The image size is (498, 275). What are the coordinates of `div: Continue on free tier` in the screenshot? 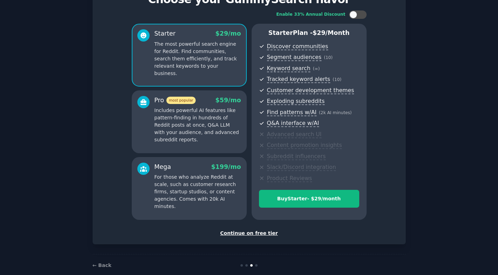 It's located at (249, 233).